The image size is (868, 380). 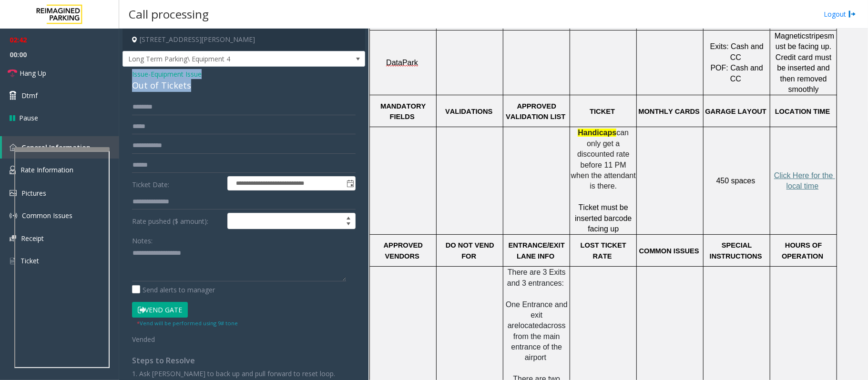 I want to click on span: Ticket must be inserted barcode facing up, so click(x=603, y=218).